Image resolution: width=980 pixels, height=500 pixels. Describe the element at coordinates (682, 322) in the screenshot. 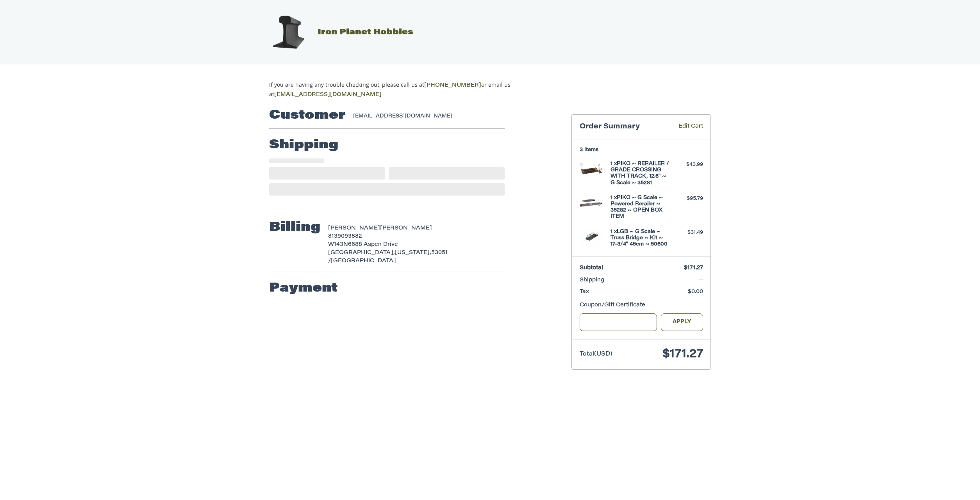

I see `button: Apply` at that location.